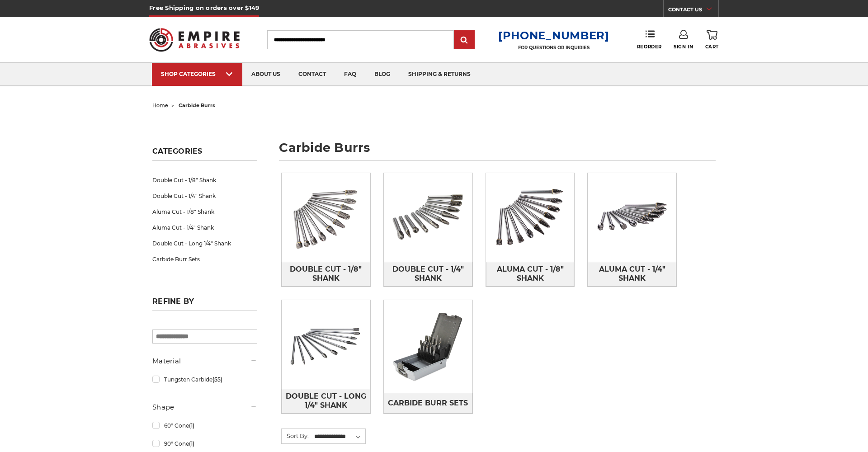  What do you see at coordinates (197, 105) in the screenshot?
I see `span: carbide burrs` at bounding box center [197, 105].